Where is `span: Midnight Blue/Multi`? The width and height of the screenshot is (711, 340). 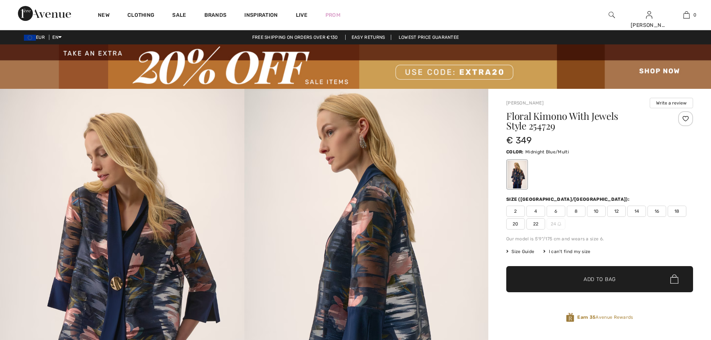
span: Midnight Blue/Multi is located at coordinates (547, 152).